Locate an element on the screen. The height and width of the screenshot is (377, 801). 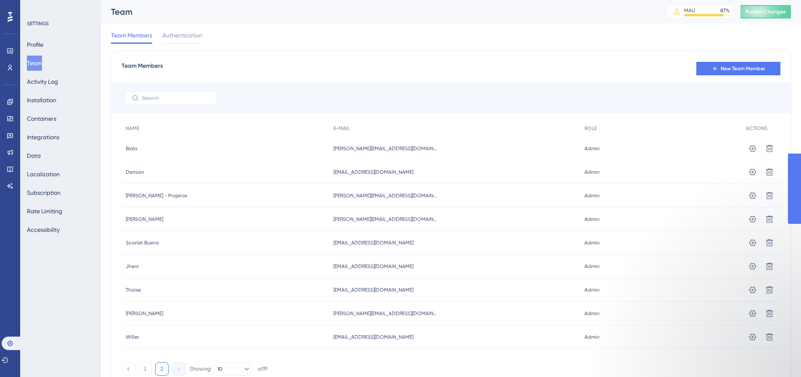
div: MAU is located at coordinates (689, 11).